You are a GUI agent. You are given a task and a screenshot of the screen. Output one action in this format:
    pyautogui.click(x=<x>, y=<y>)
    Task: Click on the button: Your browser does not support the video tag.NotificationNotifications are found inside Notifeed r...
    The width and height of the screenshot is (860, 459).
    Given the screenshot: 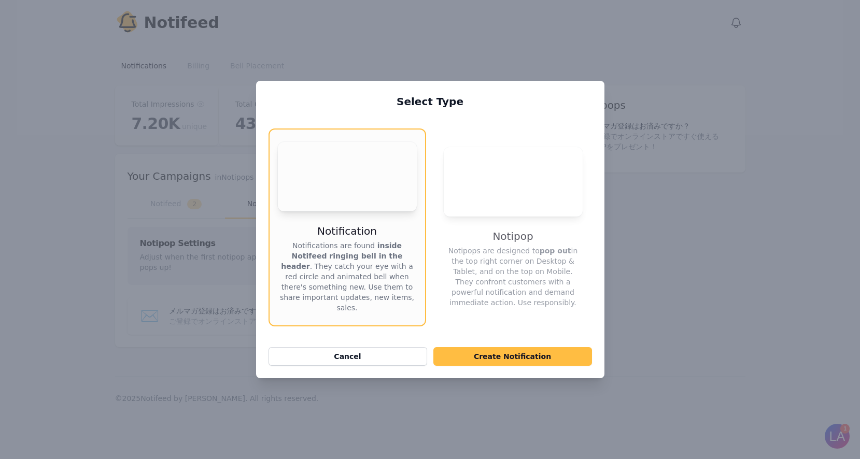 What is the action you would take?
    pyautogui.click(x=347, y=227)
    